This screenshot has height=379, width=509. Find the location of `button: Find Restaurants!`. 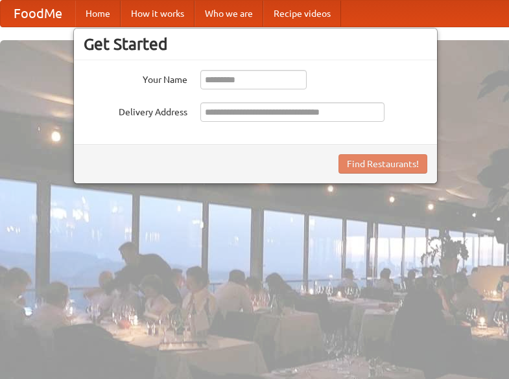

button: Find Restaurants! is located at coordinates (382, 164).